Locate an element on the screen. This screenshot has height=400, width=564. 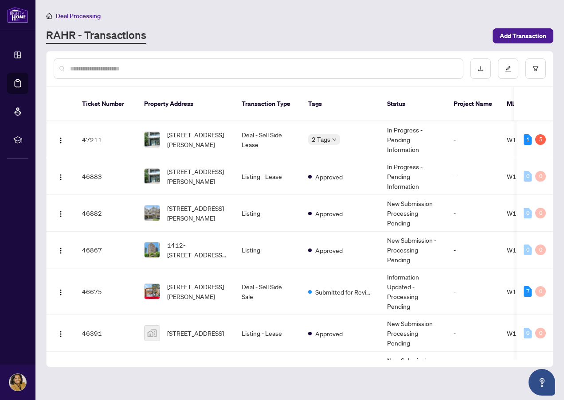
span: Deal Processing is located at coordinates (78, 16).